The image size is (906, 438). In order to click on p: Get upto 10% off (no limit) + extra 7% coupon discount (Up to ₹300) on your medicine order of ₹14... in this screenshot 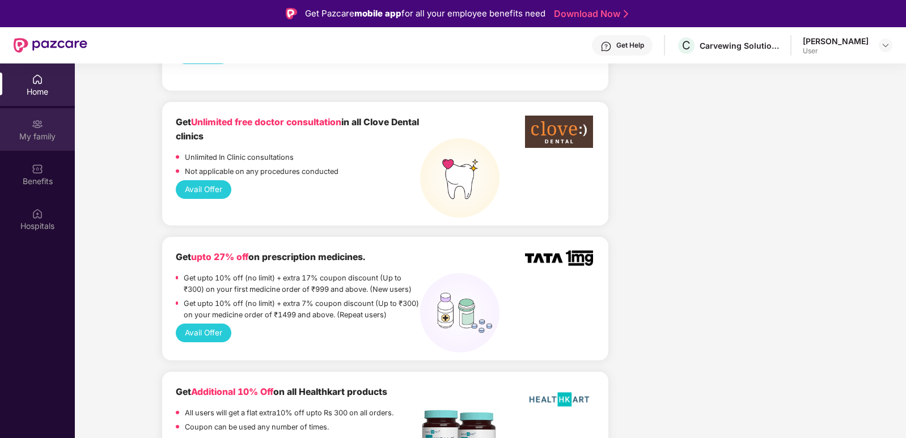, I will do `click(302, 310)`.